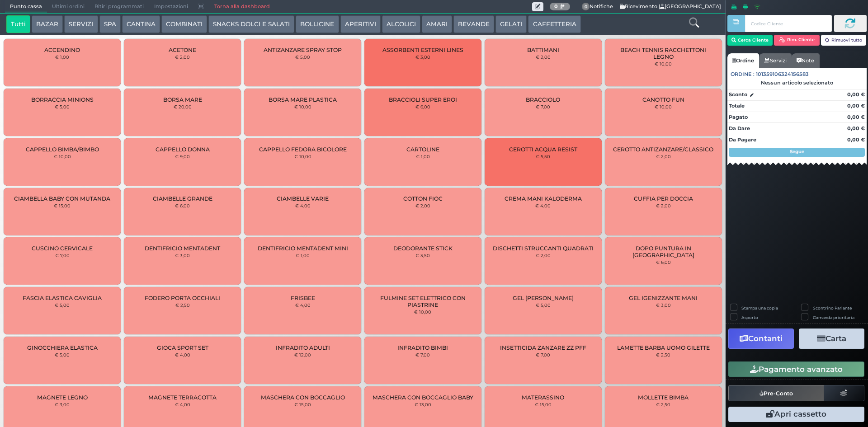  What do you see at coordinates (183, 198) in the screenshot?
I see `span: CIAMBELLE GRANDE` at bounding box center [183, 198].